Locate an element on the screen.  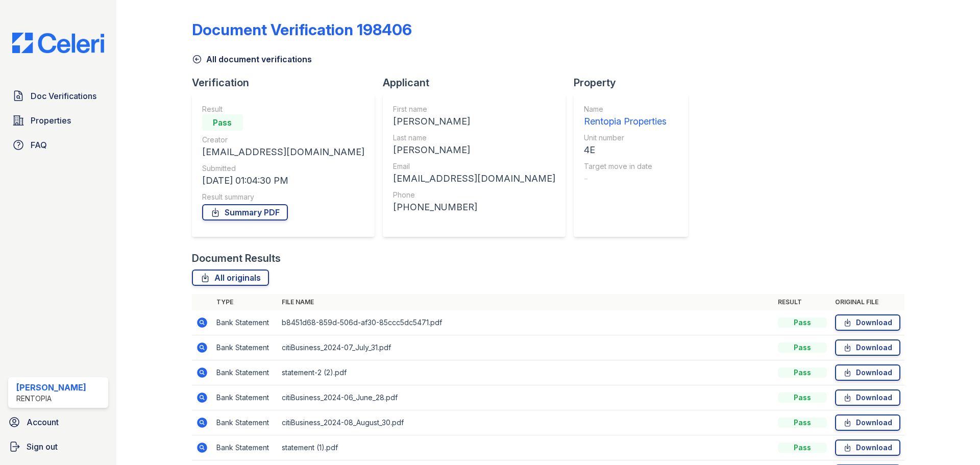
a: Sign out is located at coordinates (58, 447).